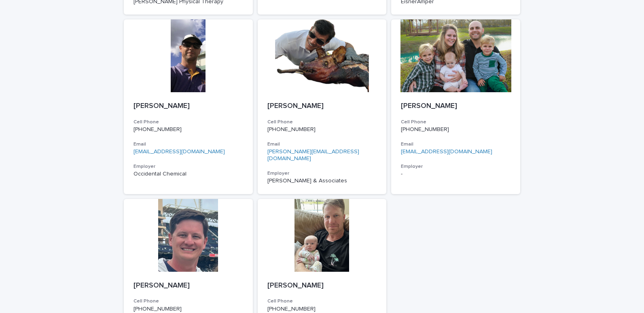 The height and width of the screenshot is (313, 644). I want to click on p: Occidental Chemical, so click(188, 174).